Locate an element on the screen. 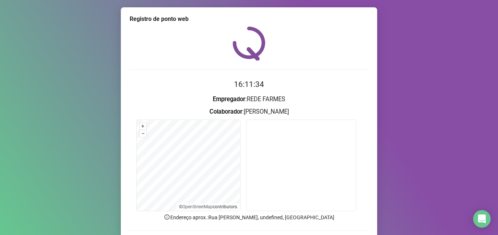 This screenshot has height=235, width=498. a: OpenStreetMap is located at coordinates (197, 207).